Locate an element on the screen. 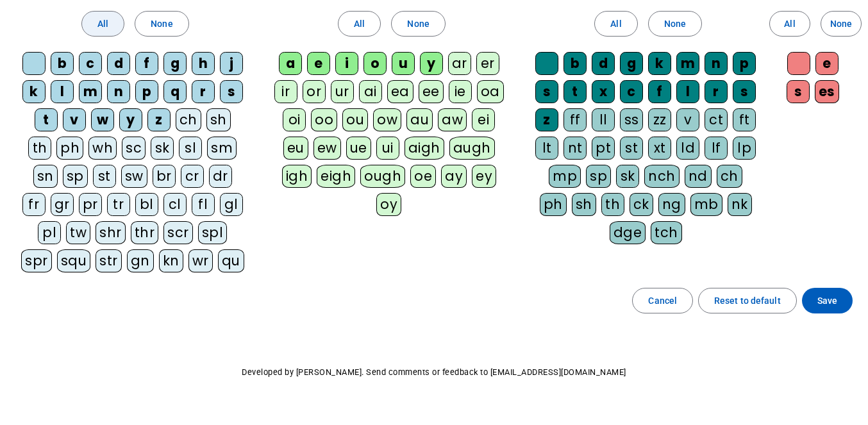 This screenshot has width=868, height=425. div: wh is located at coordinates (103, 148).